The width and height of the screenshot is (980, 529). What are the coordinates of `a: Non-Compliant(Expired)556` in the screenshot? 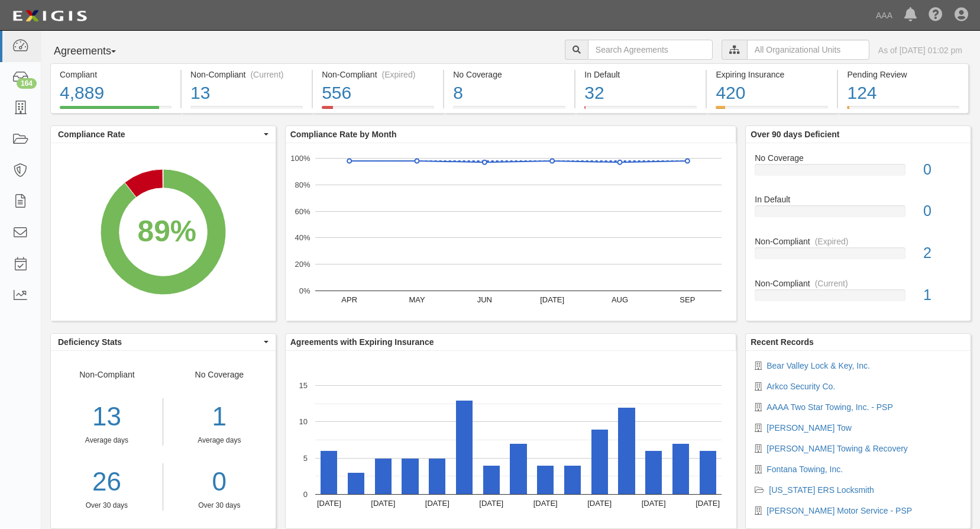 It's located at (378, 111).